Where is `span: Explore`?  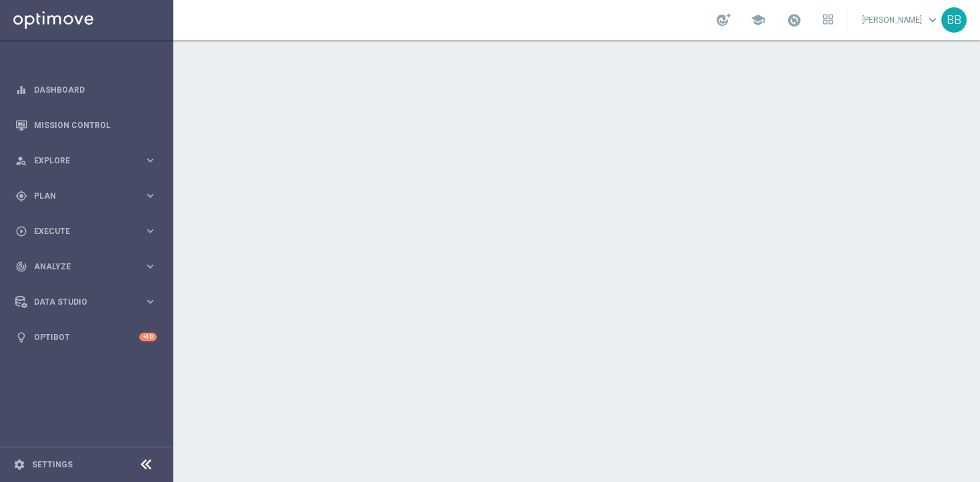
span: Explore is located at coordinates (89, 160).